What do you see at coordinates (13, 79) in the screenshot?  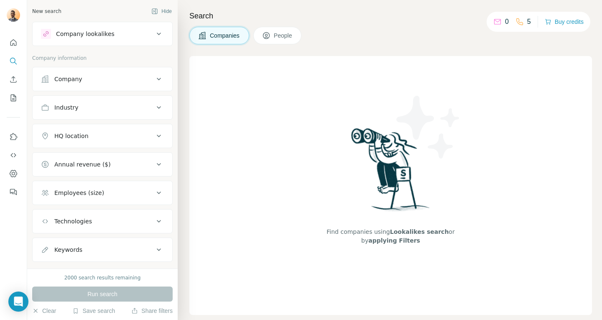 I see `button: Enrich CSV` at bounding box center [13, 79].